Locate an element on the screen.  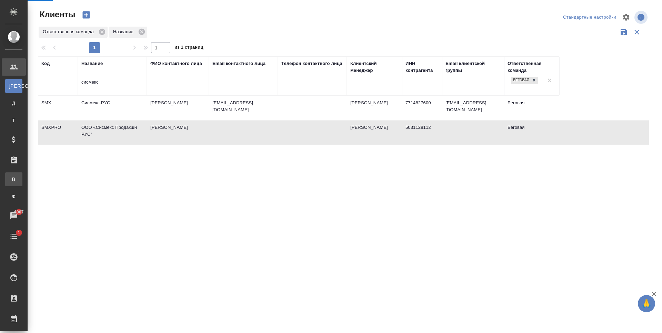
a: 1 is located at coordinates (14, 236).